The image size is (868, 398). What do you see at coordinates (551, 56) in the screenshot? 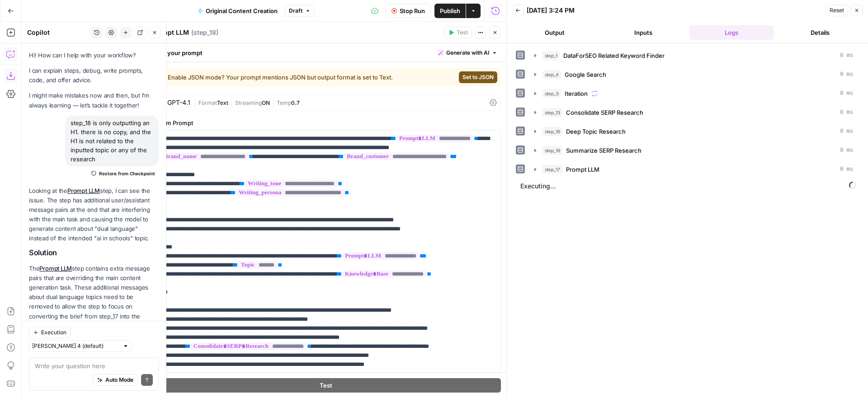
I see `span: step_1` at bounding box center [551, 56].